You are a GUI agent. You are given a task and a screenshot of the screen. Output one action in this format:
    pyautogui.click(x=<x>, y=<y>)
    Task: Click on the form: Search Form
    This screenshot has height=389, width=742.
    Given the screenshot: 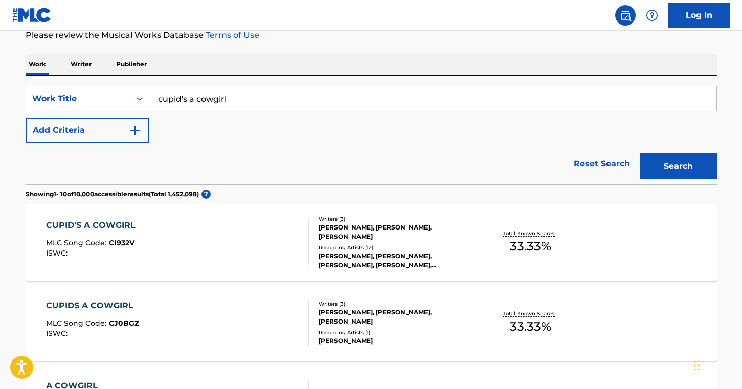 What is the action you would take?
    pyautogui.click(x=371, y=135)
    